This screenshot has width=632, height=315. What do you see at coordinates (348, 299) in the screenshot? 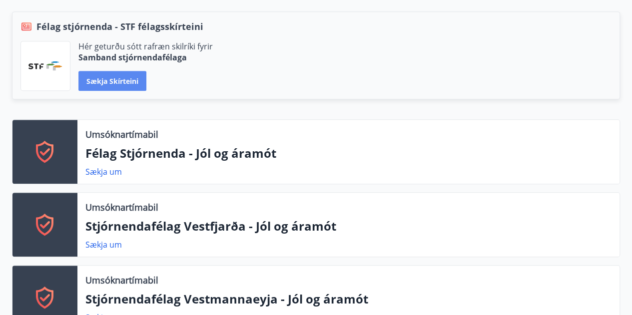
I see `p: Stjórnendafélag Vestmannaeyja - Jól og áramót` at bounding box center [348, 299].